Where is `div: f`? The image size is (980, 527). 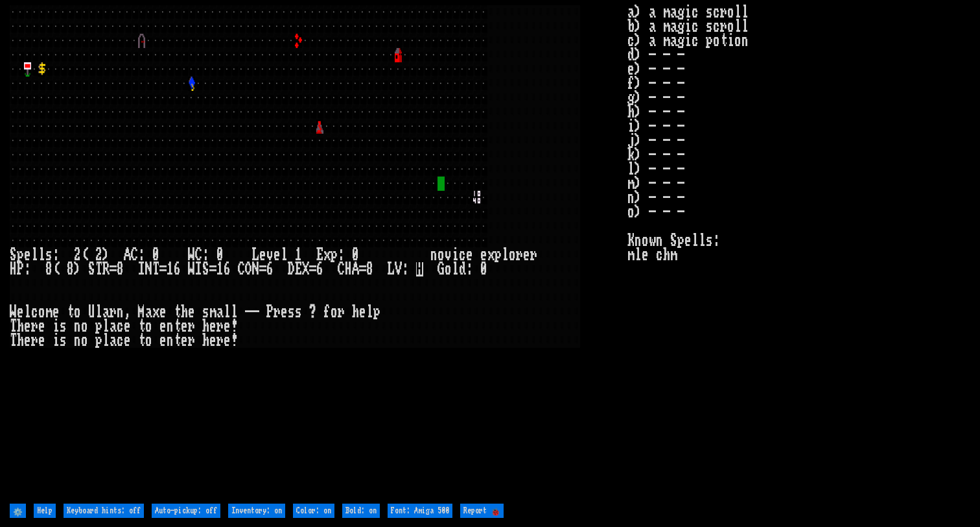
div: f is located at coordinates (327, 312).